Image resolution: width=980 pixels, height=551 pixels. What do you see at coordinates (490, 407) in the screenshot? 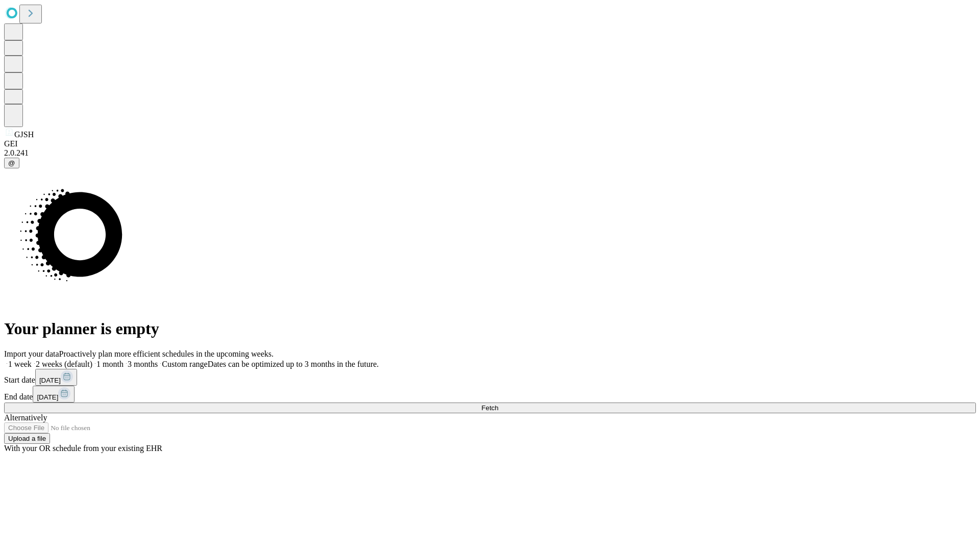
I see `button: Fetch` at bounding box center [490, 407].